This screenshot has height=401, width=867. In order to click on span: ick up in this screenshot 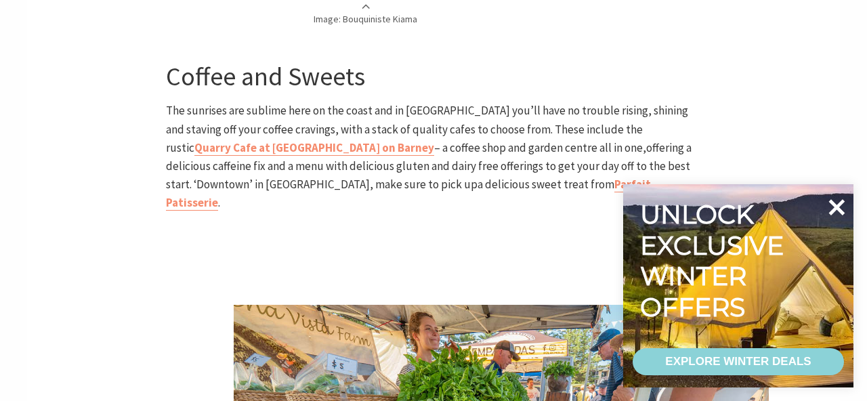, I will do `click(463, 184)`.